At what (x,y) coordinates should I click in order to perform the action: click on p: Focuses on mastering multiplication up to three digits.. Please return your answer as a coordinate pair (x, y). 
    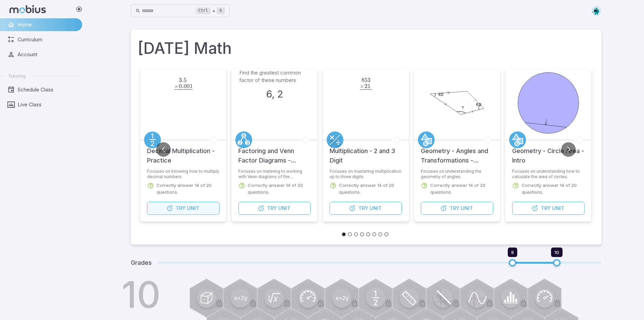
    Looking at the image, I should click on (366, 174).